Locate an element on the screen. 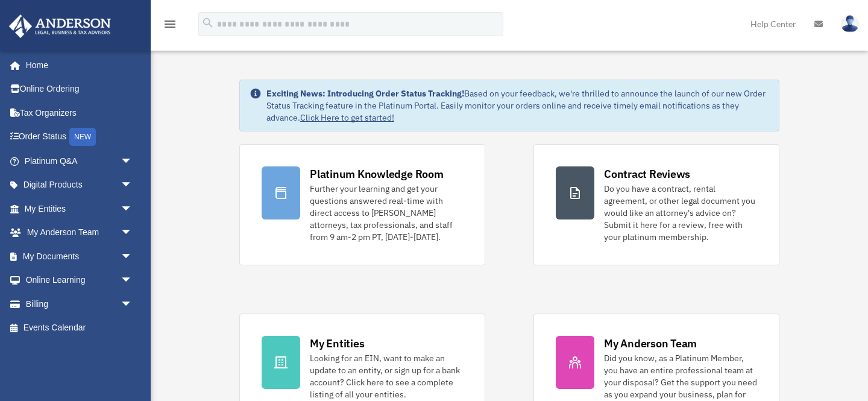 The height and width of the screenshot is (401, 868). a: Home is located at coordinates (76, 66).